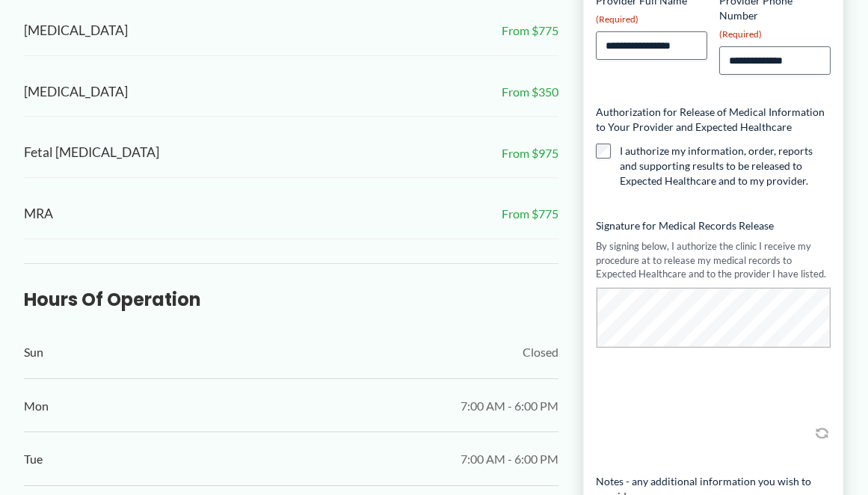  What do you see at coordinates (713, 120) in the screenshot?
I see `legend: Authorization for Release of Medical Information to Your Provider and Expected Healthcare` at bounding box center [713, 120].